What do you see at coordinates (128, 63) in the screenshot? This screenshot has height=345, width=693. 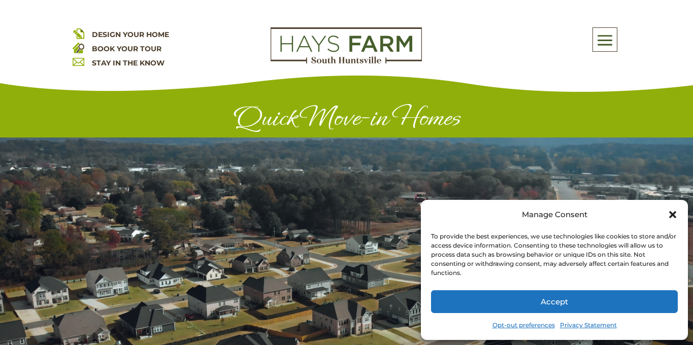 I see `a: STAY IN THE KNOW` at bounding box center [128, 63].